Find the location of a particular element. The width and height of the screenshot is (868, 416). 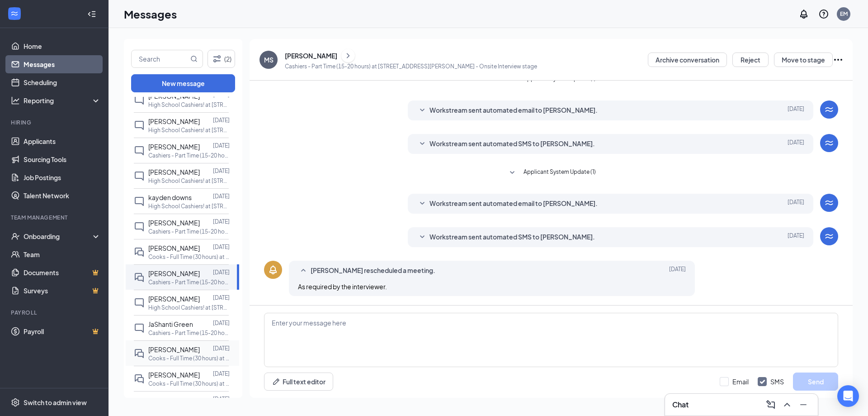

button: Filter (2) is located at coordinates (221, 59).